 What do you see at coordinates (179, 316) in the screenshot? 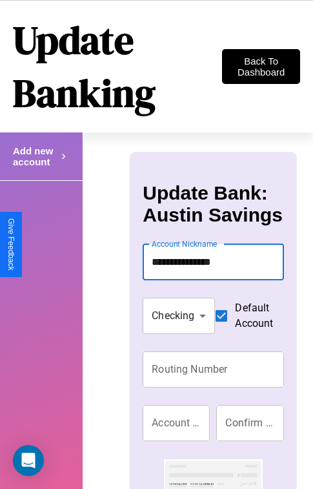
I see `div: Checking` at bounding box center [179, 316].